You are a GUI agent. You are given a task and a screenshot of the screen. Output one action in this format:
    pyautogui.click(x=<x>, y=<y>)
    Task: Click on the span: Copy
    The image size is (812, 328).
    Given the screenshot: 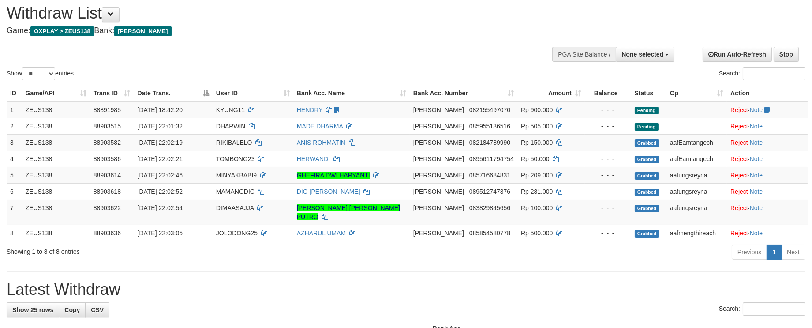 What is the action you would take?
    pyautogui.click(x=72, y=310)
    